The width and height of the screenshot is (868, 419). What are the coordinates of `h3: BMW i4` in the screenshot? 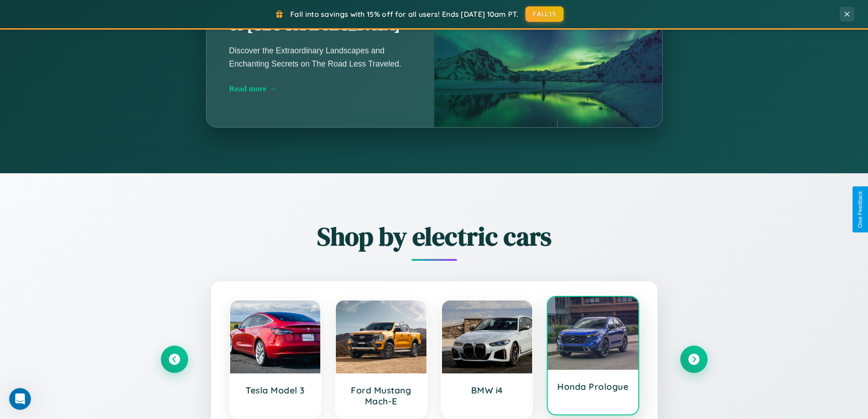 It's located at (487, 390).